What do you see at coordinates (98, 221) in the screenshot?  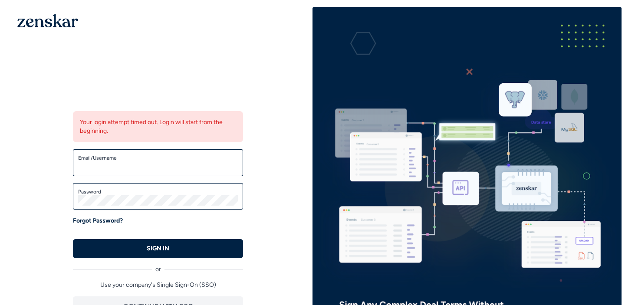 I see `p: Forgot Password?` at bounding box center [98, 221].